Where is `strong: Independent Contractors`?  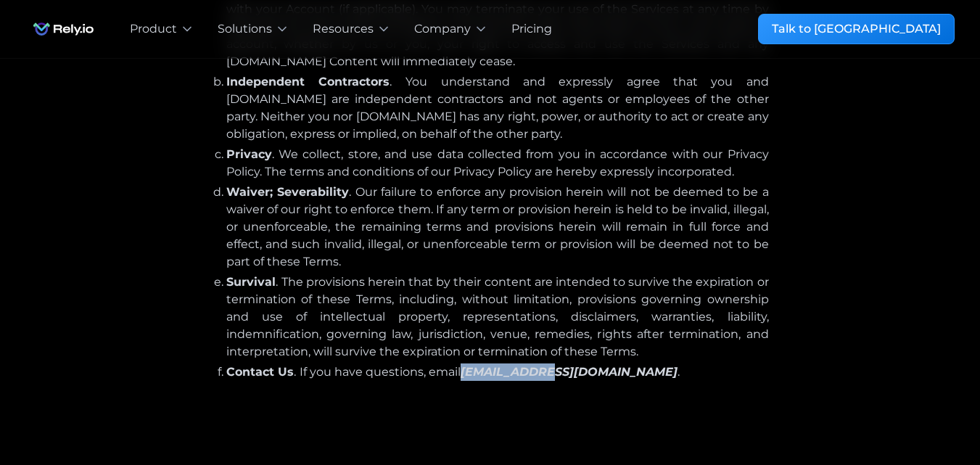
strong: Independent Contractors is located at coordinates (308, 81).